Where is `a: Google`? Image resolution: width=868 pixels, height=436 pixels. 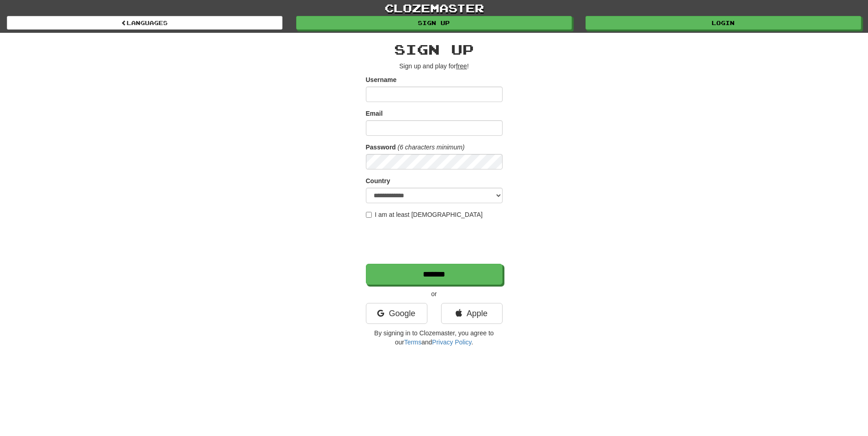
a: Google is located at coordinates (397, 313).